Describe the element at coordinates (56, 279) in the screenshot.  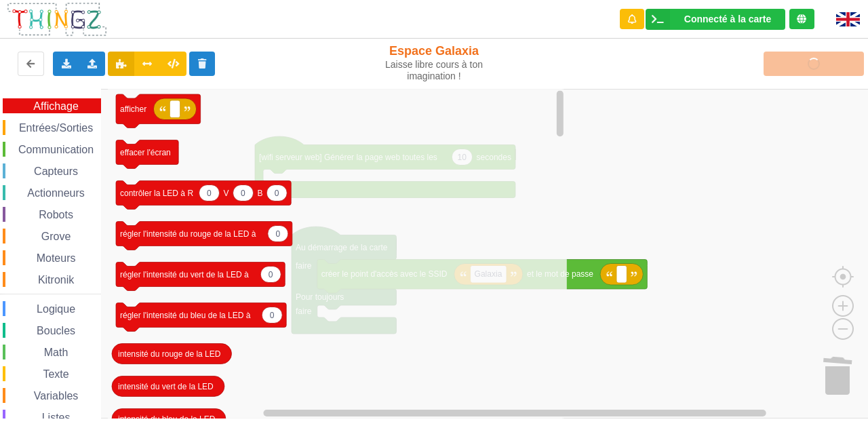
I see `span: Kitronik` at that location.